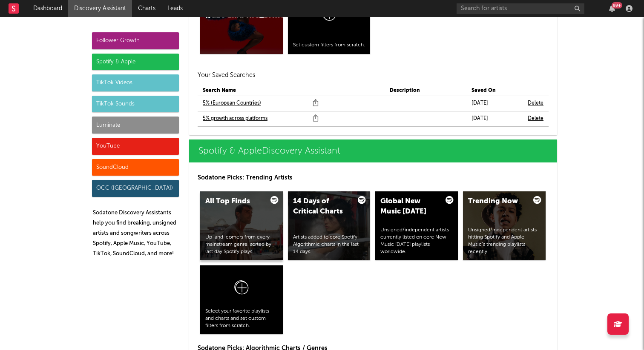 This screenshot has height=350, width=644. Describe the element at coordinates (329, 226) in the screenshot. I see `a: 14 Days of Critical ChartsArtists added to core Spotify Algorithmic charts in the last 14 days.` at that location.